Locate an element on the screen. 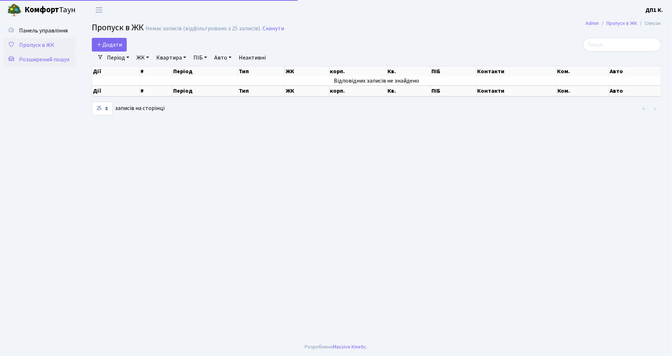 The height and width of the screenshot is (356, 672). img: logo.png is located at coordinates (14, 10).